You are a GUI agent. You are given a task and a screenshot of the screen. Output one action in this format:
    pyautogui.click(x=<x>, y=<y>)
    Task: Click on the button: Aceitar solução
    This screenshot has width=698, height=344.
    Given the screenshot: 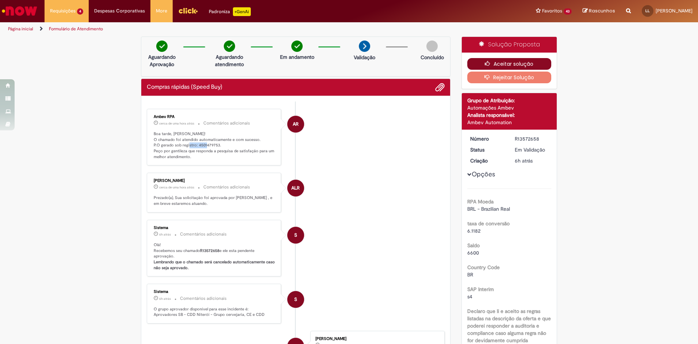 What is the action you would take?
    pyautogui.click(x=510, y=64)
    